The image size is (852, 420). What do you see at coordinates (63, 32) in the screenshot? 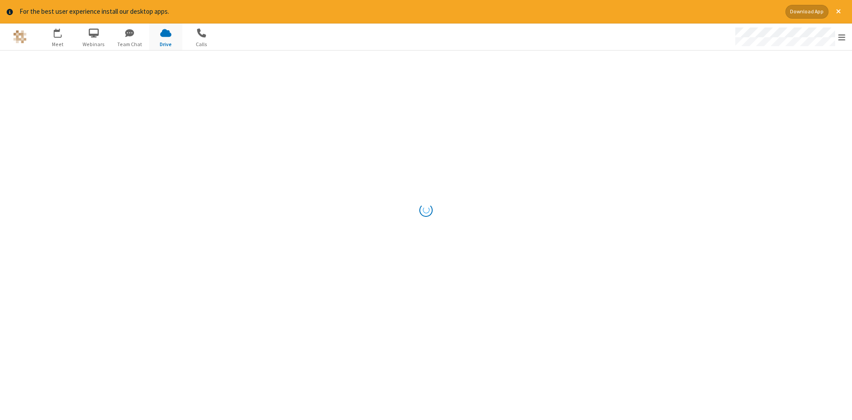
I see `div: 1` at bounding box center [63, 32].